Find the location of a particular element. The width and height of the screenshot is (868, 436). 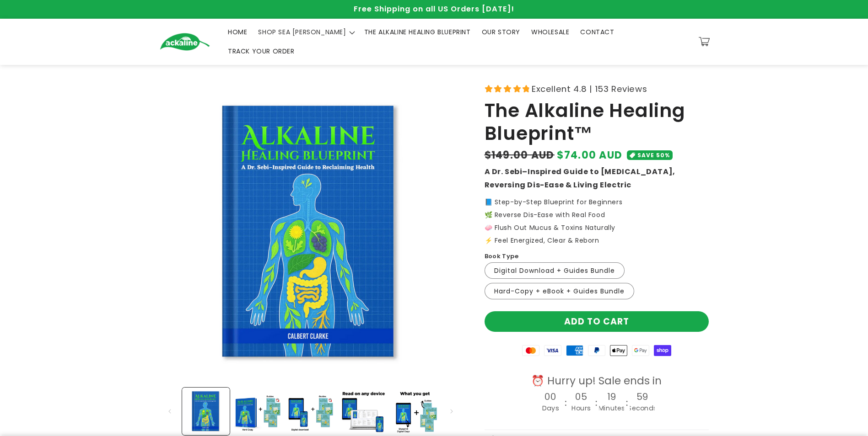

span: CONTACT is located at coordinates (597, 32).